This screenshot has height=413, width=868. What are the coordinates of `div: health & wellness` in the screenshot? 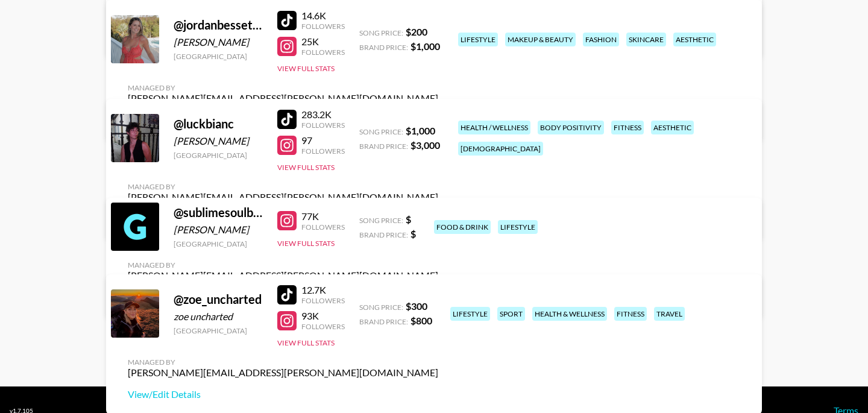 It's located at (570, 313).